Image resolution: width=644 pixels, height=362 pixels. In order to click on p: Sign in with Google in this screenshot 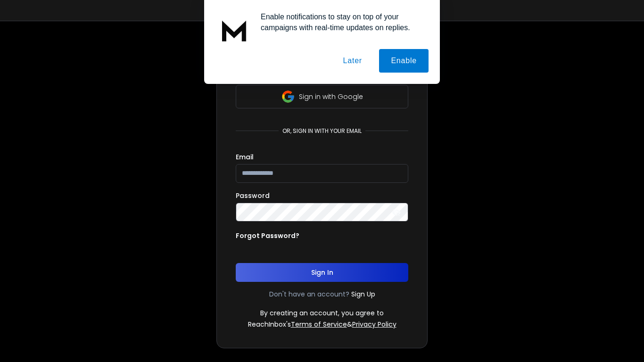, I will do `click(331, 97)`.